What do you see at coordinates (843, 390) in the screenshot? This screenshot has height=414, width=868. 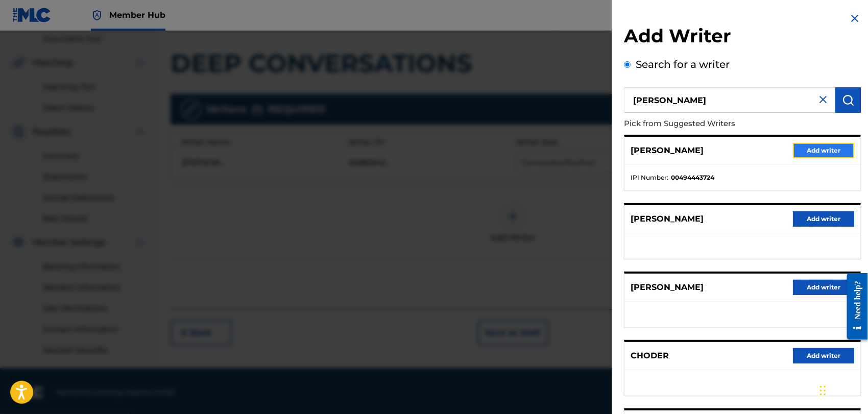 I see `div: Chat Widget` at bounding box center [843, 390].